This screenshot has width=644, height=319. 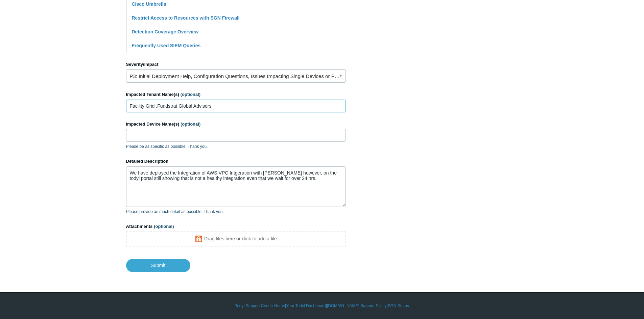 I want to click on label: Attachments, so click(x=236, y=226).